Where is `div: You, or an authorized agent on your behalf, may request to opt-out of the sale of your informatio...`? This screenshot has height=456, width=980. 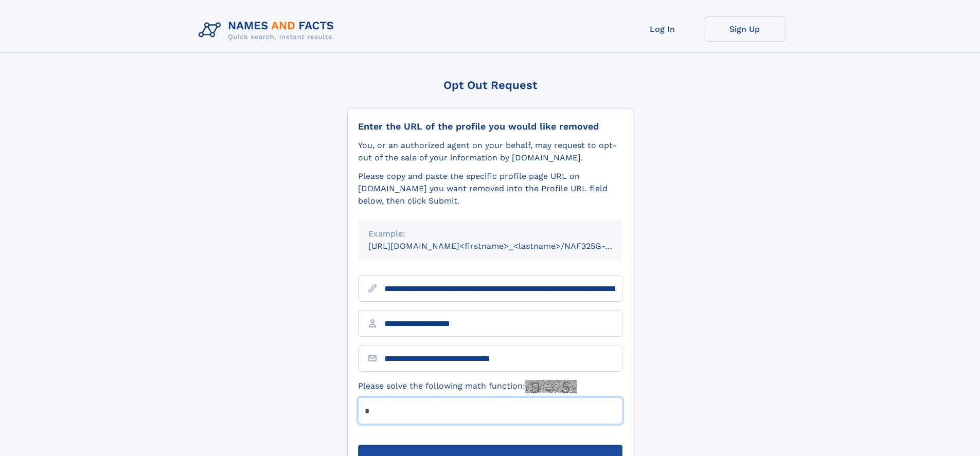
div: You, or an authorized agent on your behalf, may request to opt-out of the sale of your informatio... is located at coordinates (490, 152).